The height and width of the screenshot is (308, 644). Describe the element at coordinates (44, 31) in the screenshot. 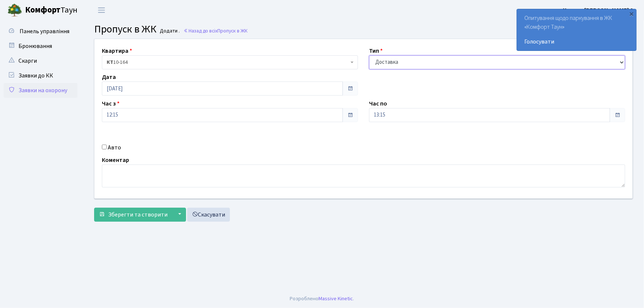

I see `span: Панель управління` at that location.